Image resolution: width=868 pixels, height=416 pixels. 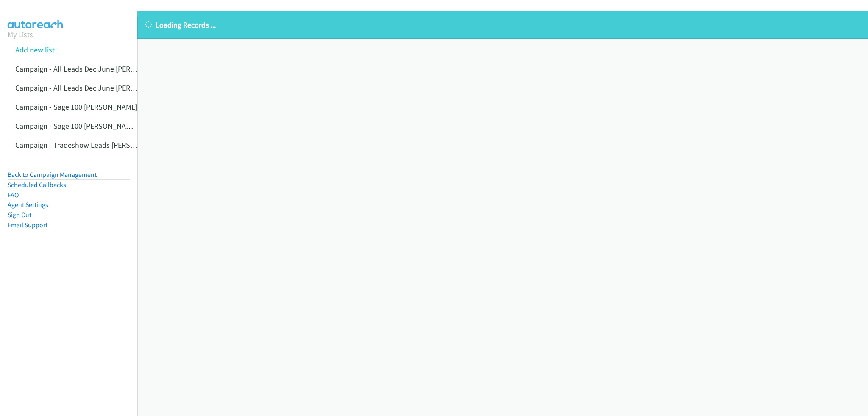 I want to click on a: Back to Campaign Management, so click(x=52, y=174).